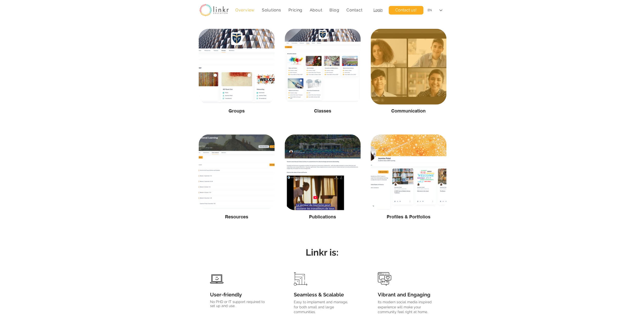 The image size is (644, 322). Describe the element at coordinates (408, 216) in the screenshot. I see `span: Profiles & Portfolios` at that location.